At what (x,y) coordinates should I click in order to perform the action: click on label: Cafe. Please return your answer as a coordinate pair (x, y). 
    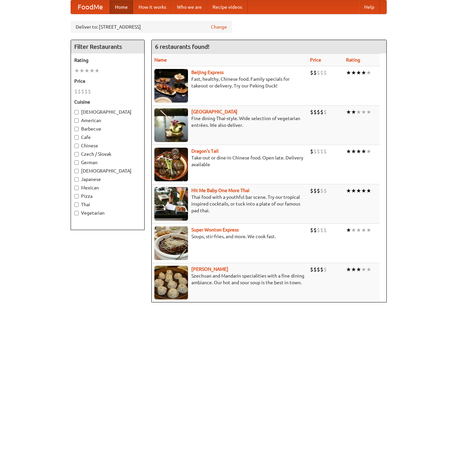
    Looking at the image, I should click on (107, 137).